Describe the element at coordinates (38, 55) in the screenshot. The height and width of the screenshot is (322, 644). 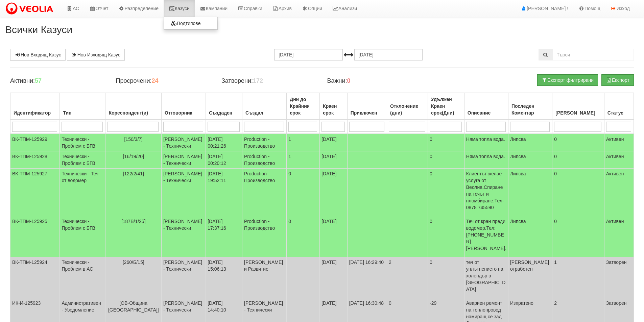
I see `a: Нов Входящ Казус` at that location.